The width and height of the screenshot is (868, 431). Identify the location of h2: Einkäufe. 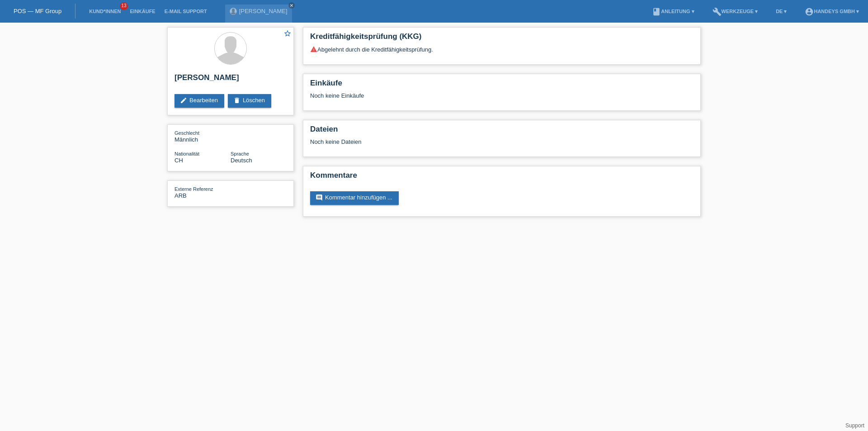
(502, 86).